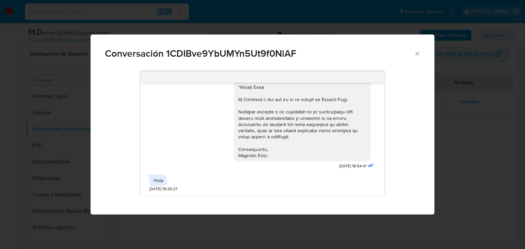 The height and width of the screenshot is (249, 525). What do you see at coordinates (262, 125) in the screenshot?
I see `div: Comunicación` at bounding box center [262, 125].